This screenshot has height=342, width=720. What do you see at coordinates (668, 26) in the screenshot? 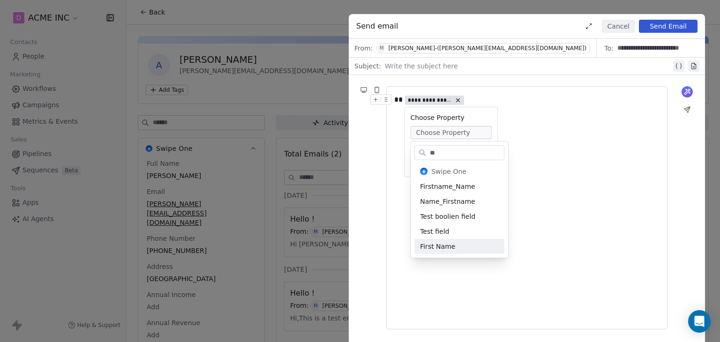
I see `button: Send Email` at bounding box center [668, 26].